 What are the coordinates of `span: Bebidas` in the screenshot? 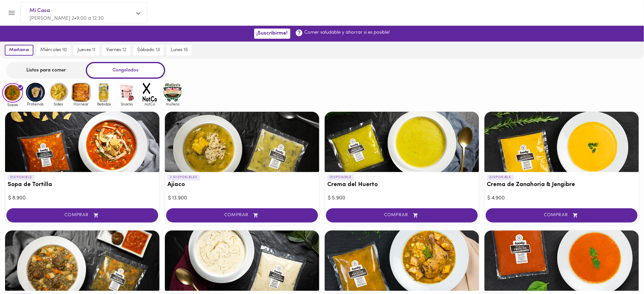 It's located at (104, 104).